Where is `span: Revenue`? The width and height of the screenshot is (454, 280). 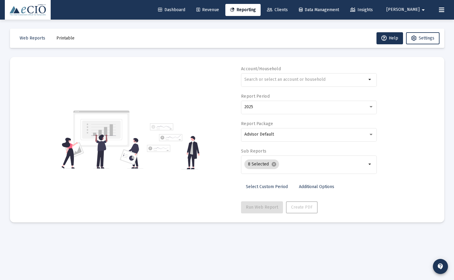
span: Revenue is located at coordinates (207, 10).